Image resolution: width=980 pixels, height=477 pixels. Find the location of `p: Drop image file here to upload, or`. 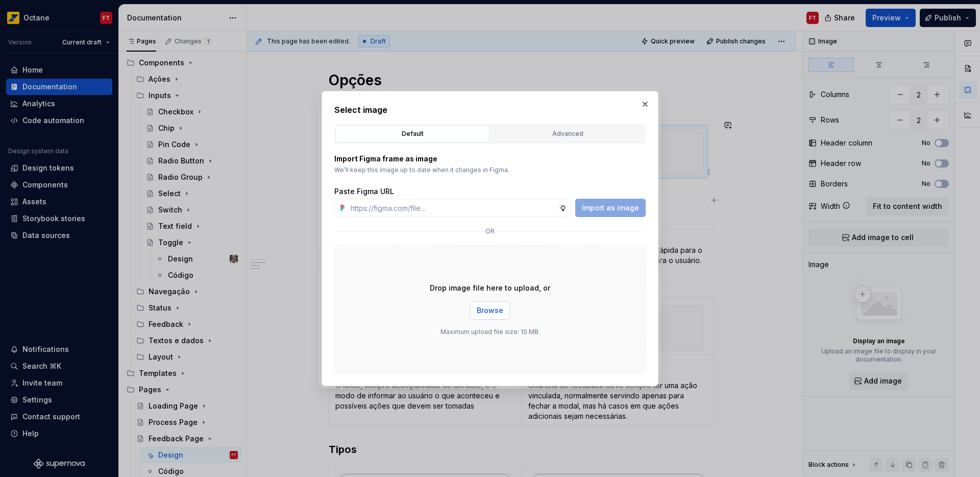

p: Drop image file here to upload, or is located at coordinates (490, 288).